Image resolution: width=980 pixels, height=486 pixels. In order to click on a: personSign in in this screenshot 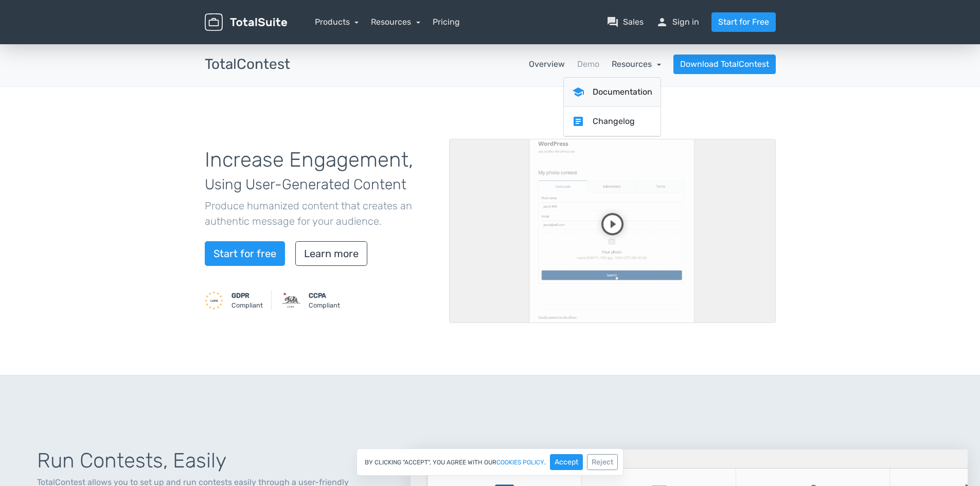, I will do `click(677, 22)`.